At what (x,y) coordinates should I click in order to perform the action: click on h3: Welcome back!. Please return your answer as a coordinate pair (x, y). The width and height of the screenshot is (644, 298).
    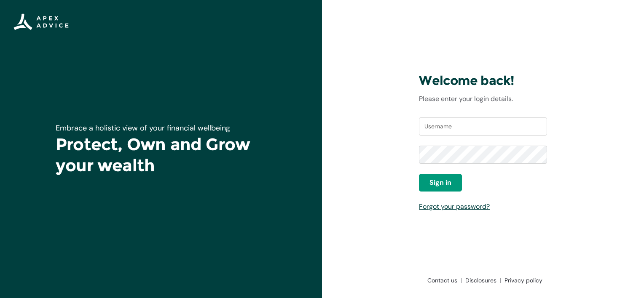
    Looking at the image, I should click on (483, 81).